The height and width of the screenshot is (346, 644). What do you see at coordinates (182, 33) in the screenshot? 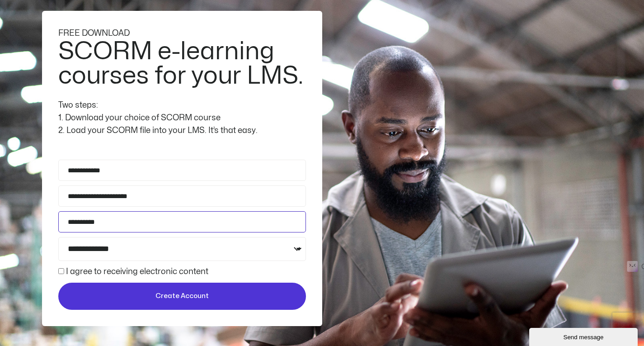
I see `div: FREE DOWNLOAD` at bounding box center [182, 33].